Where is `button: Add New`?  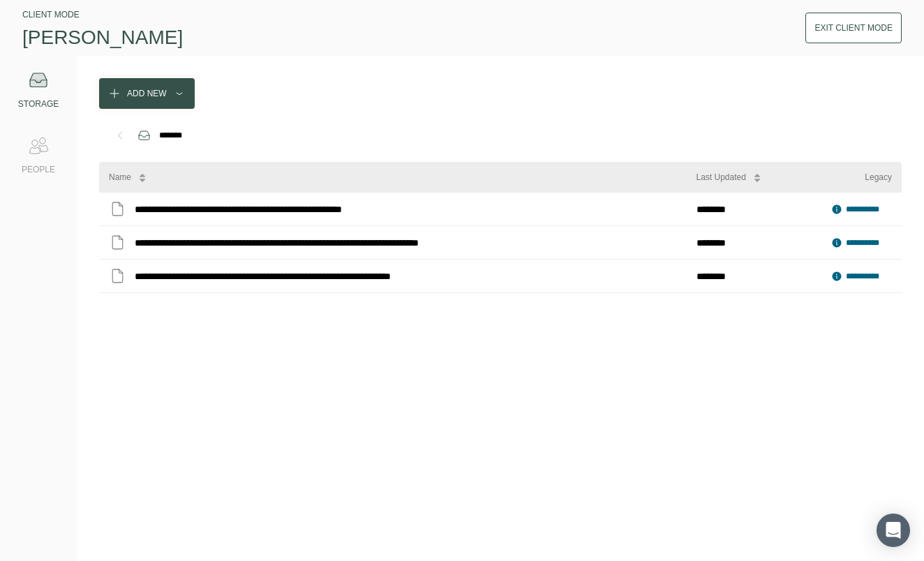
button: Add New is located at coordinates (147, 94).